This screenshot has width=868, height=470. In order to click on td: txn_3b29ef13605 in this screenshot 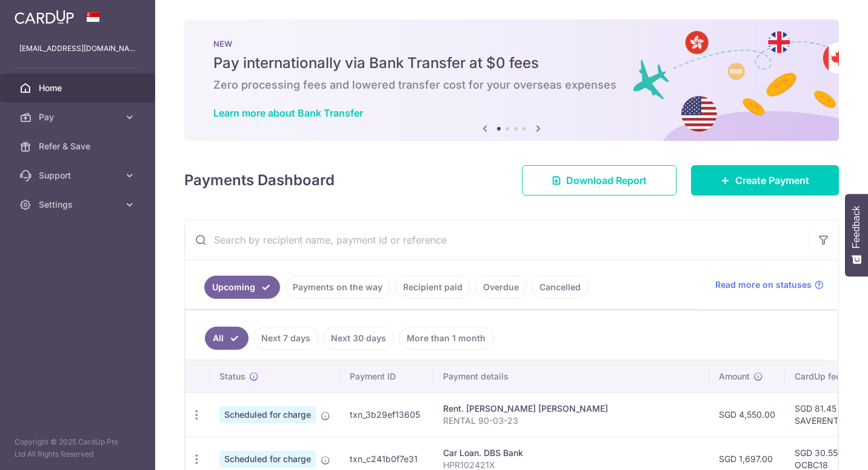, I will do `click(387, 414)`.